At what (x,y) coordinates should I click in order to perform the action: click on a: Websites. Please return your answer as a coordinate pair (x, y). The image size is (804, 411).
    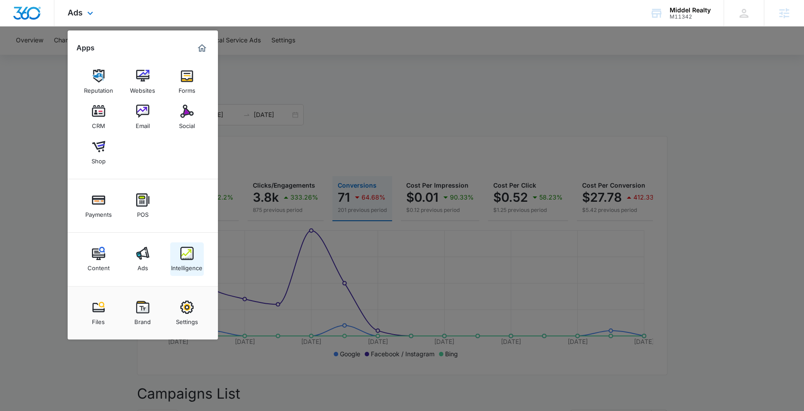
    Looking at the image, I should click on (143, 82).